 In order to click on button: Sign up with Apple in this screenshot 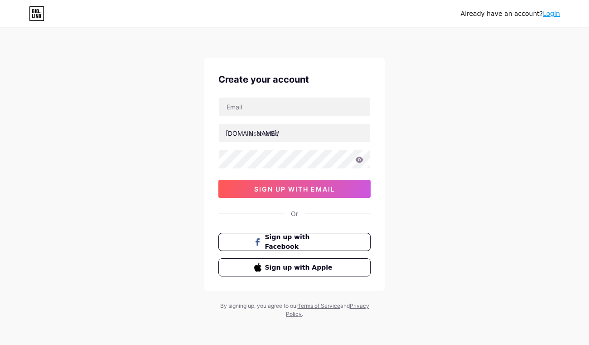, I will do `click(295, 267)`.